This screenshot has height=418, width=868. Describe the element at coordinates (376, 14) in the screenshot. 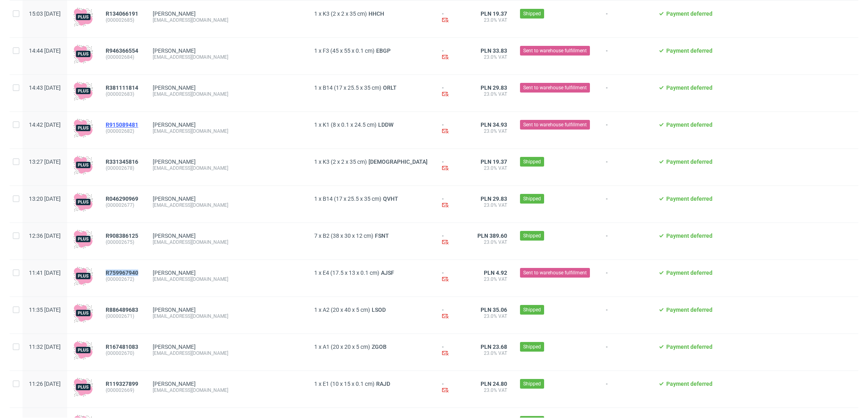

I see `span: HHCH` at that location.